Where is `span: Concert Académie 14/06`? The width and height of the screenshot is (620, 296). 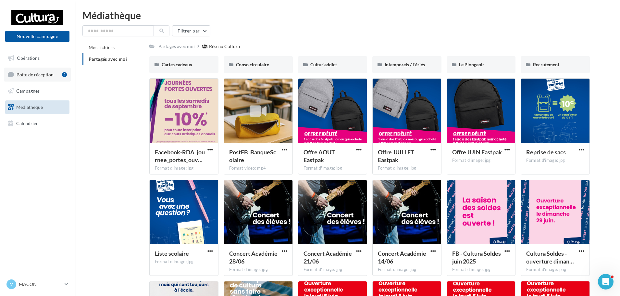
span: Concert Académie 14/06 is located at coordinates (402, 257).